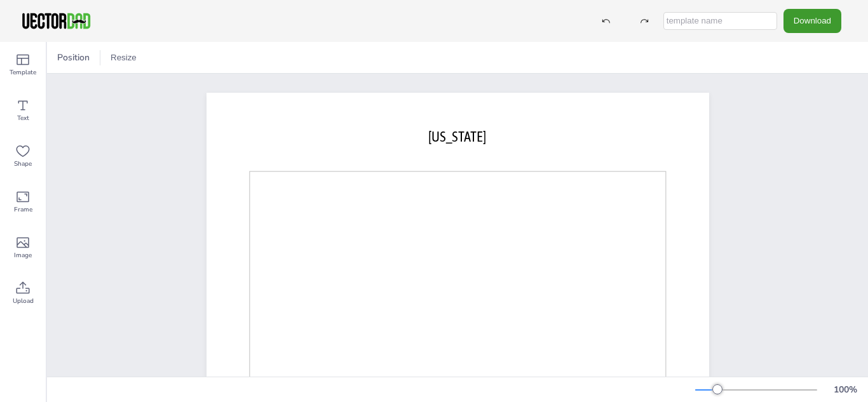 The image size is (868, 402). I want to click on span: Upload, so click(23, 302).